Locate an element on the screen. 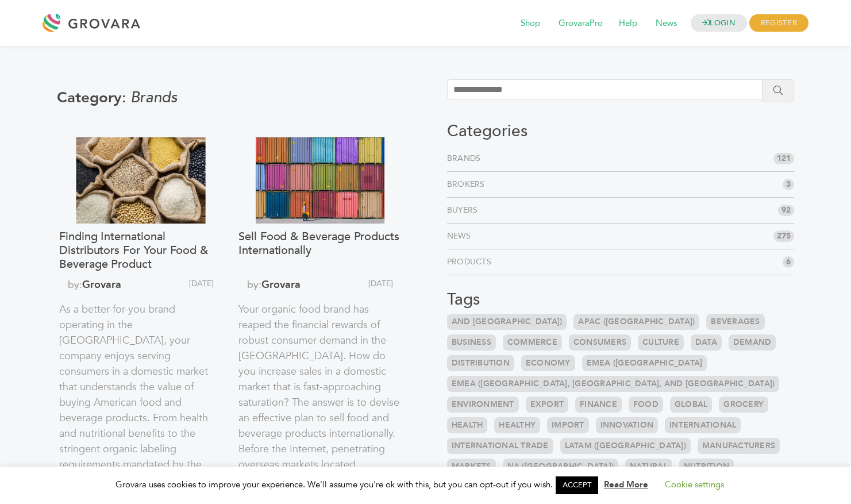  span: News is located at coordinates (666, 23).